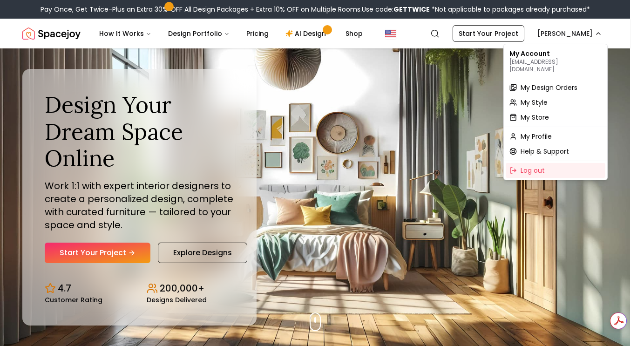 The width and height of the screenshot is (637, 346). What do you see at coordinates (533, 170) in the screenshot?
I see `span: Log out` at bounding box center [533, 170].